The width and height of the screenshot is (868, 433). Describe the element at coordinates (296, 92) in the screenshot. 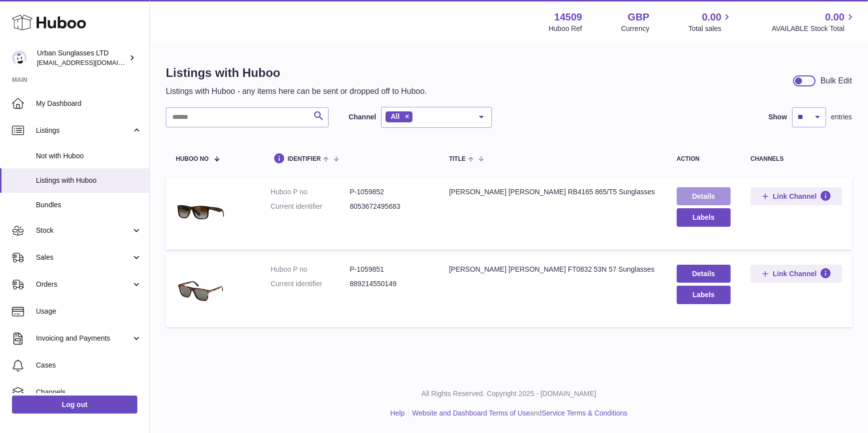

I see `p: Listings with Huboo - any items here can be sent or dropped off to Huboo.` at that location.